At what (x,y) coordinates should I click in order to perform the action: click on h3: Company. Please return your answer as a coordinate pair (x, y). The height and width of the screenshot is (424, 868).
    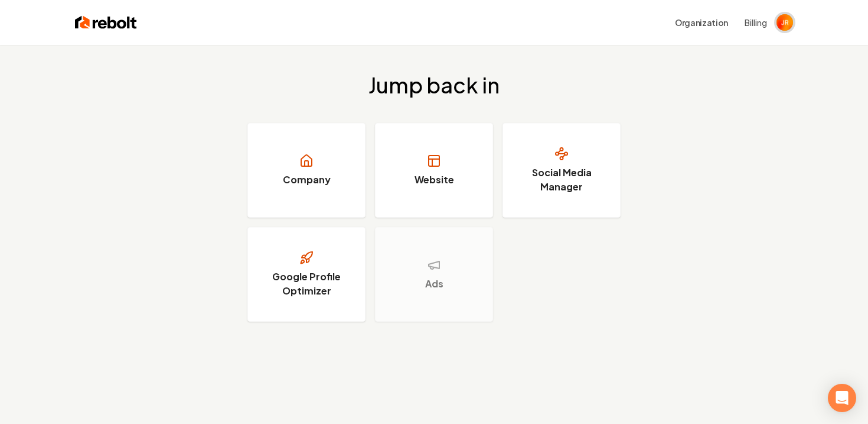
    Looking at the image, I should click on (306, 180).